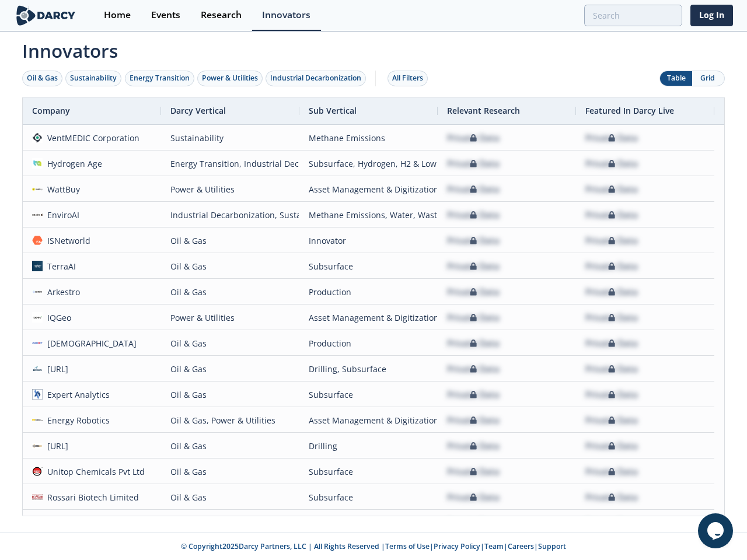  I want to click on button: All Filters, so click(408, 78).